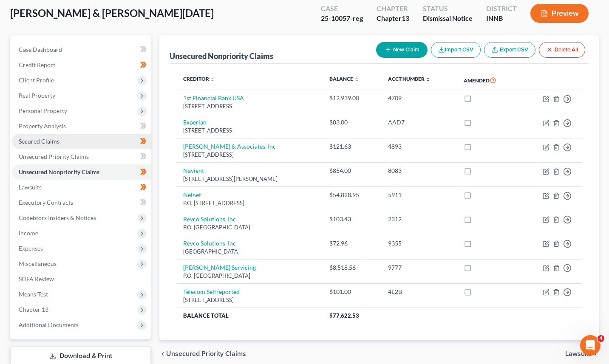 The height and width of the screenshot is (364, 609). I want to click on div: 4709, so click(419, 98).